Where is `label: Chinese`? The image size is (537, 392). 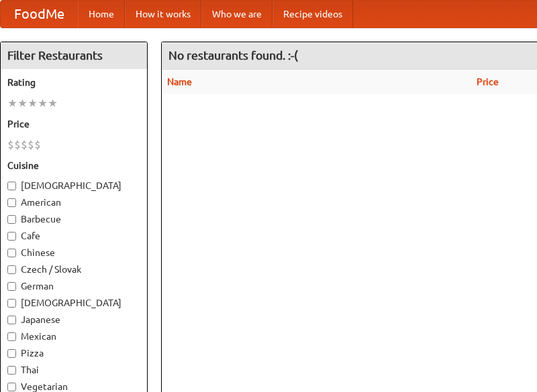 label: Chinese is located at coordinates (74, 253).